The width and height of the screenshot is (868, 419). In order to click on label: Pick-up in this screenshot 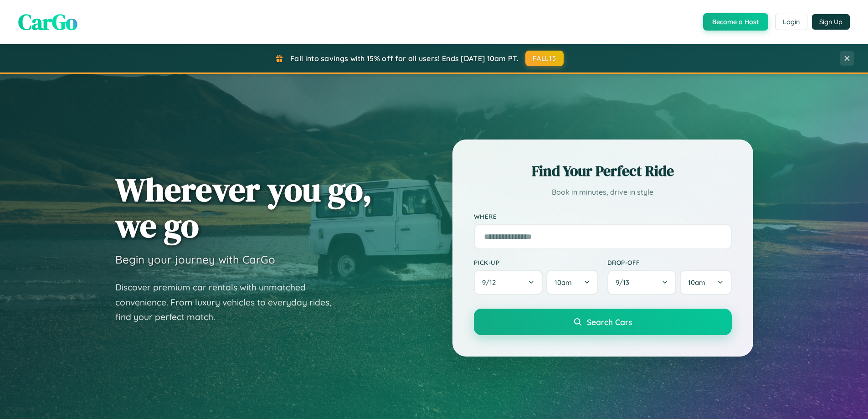, I will do `click(536, 262)`.